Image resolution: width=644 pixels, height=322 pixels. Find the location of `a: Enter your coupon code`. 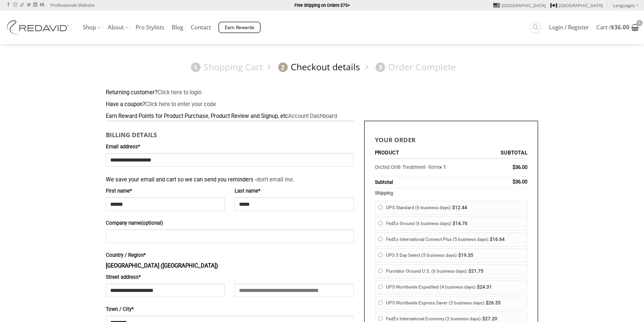

a: Enter your coupon code is located at coordinates (181, 104).